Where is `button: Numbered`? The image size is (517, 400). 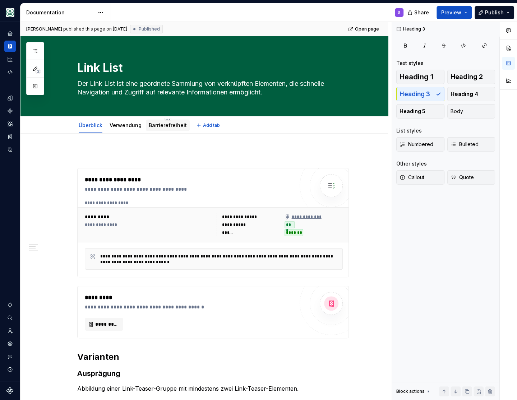
button: Numbered is located at coordinates (420, 144).